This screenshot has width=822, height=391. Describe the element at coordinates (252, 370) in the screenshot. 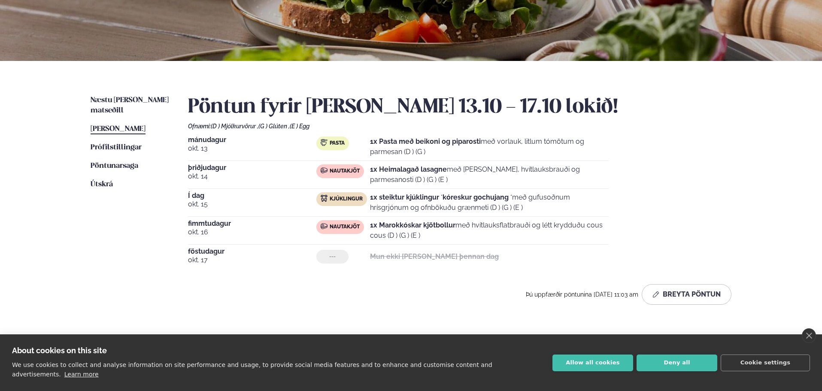

I see `p: We use cookies to collect and analyse information on site performance and usage, to provide socia...` at that location.